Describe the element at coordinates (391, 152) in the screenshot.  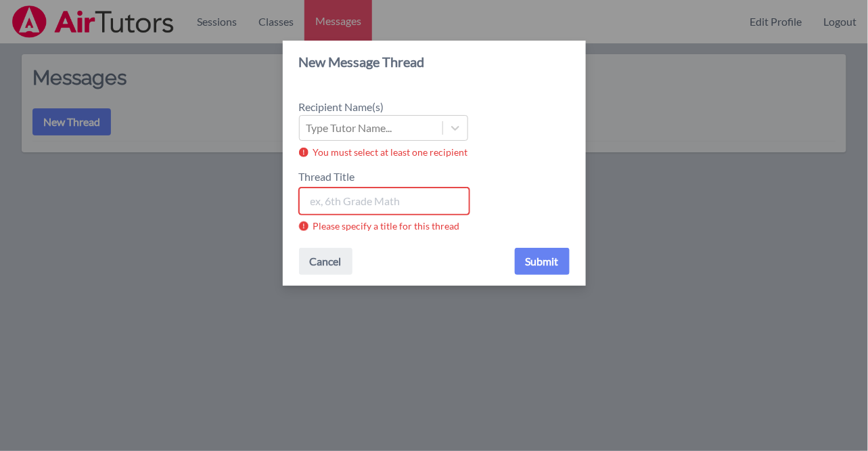
I see `p: You must select at least one recipient` at that location.